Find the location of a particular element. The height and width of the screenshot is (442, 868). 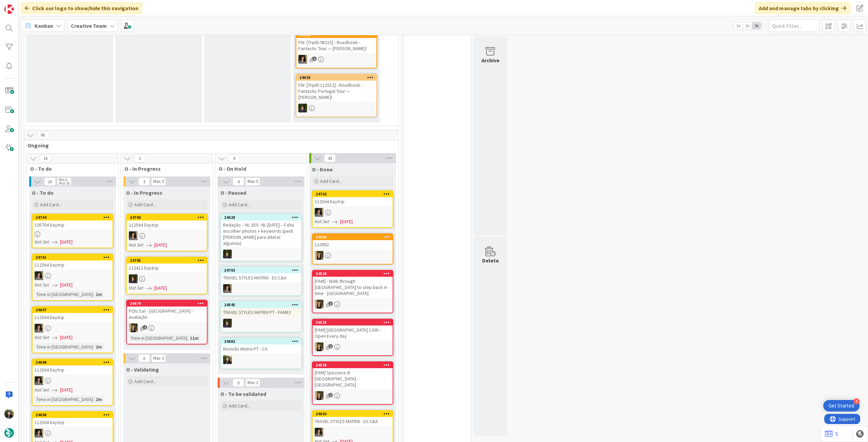

div: 24697112564 Daytrip is located at coordinates (72, 315).